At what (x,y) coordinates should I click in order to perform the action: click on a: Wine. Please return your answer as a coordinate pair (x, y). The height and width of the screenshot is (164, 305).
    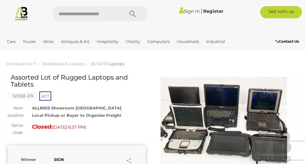
    Looking at the image, I should click on (48, 41).